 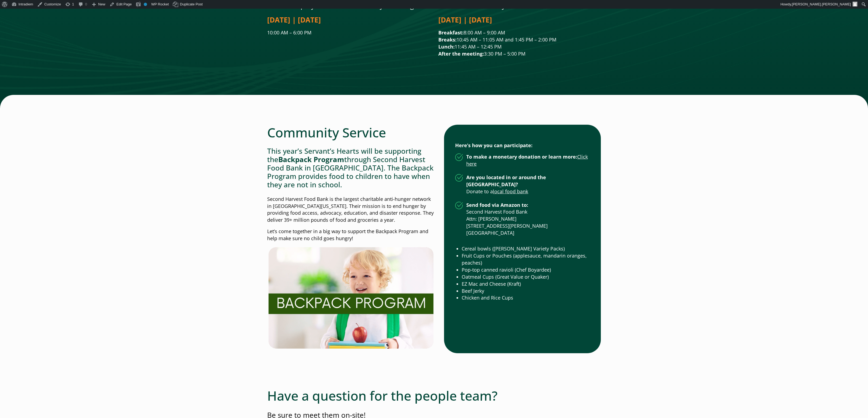 I want to click on li: Donate to a, so click(x=523, y=185).